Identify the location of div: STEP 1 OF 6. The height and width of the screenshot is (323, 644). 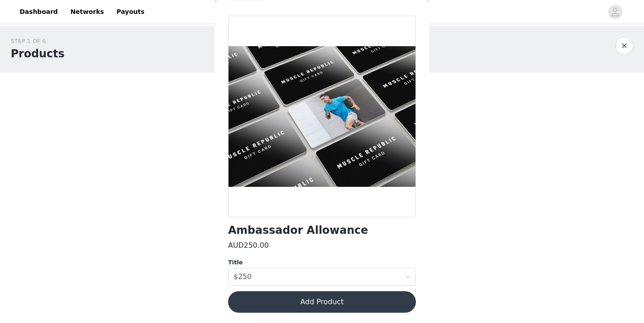
(38, 41).